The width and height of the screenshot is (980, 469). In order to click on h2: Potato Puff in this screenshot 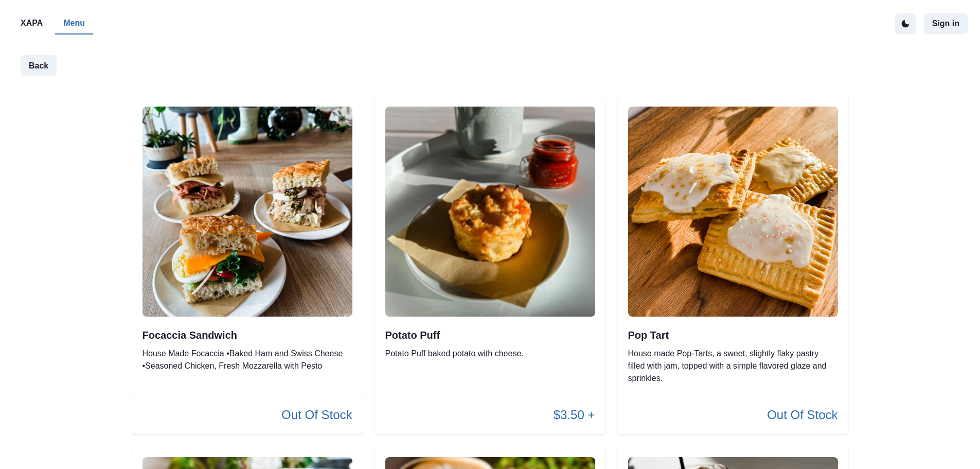, I will do `click(490, 335)`.